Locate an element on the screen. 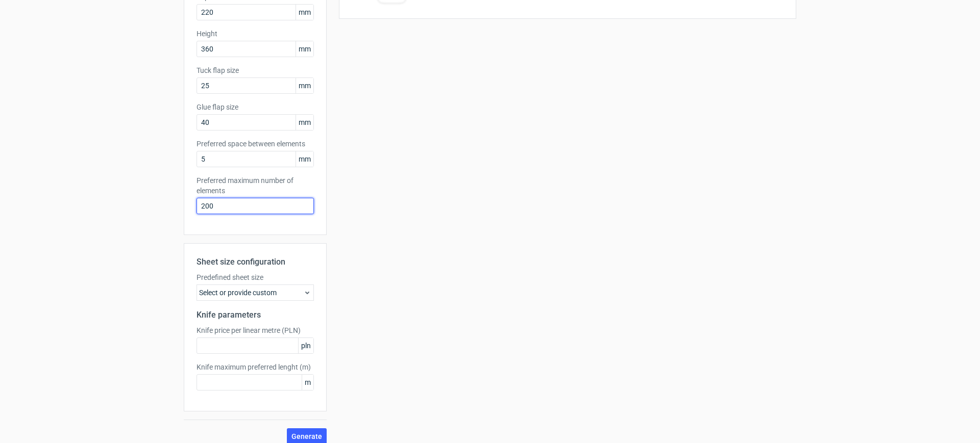 The width and height of the screenshot is (980, 443). h2: Knife parameters is located at coordinates (255, 315).